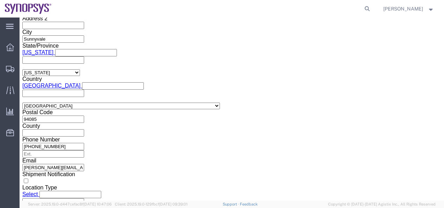 Image resolution: width=444 pixels, height=208 pixels. What do you see at coordinates (404, 9) in the screenshot?
I see `span: Terence Perkins` at bounding box center [404, 9].